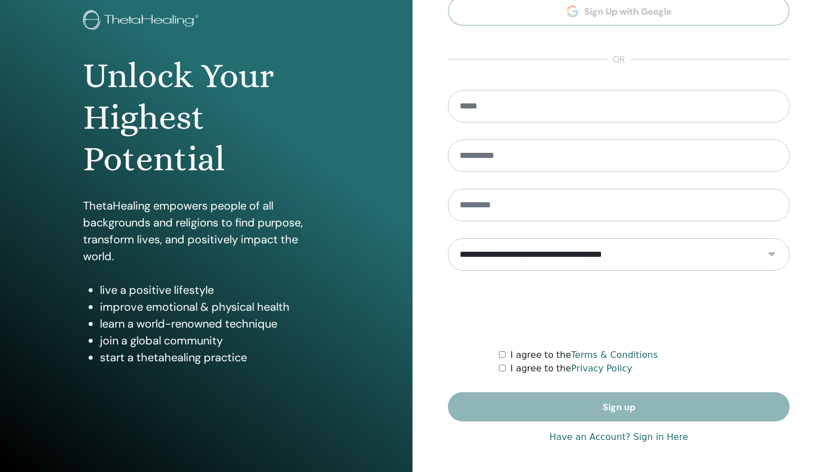 This screenshot has width=825, height=472. Describe the element at coordinates (215, 340) in the screenshot. I see `li: join a global community` at that location.